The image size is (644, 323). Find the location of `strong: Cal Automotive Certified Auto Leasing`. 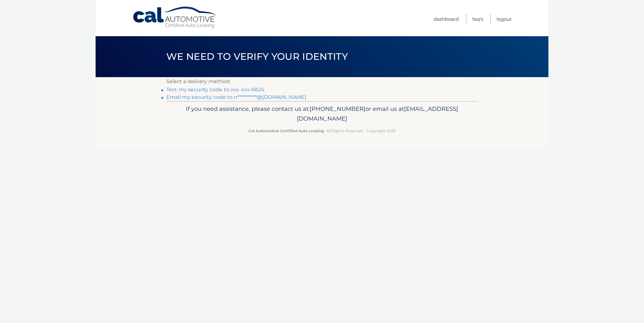

strong: Cal Automotive Certified Auto Leasing is located at coordinates (286, 131).